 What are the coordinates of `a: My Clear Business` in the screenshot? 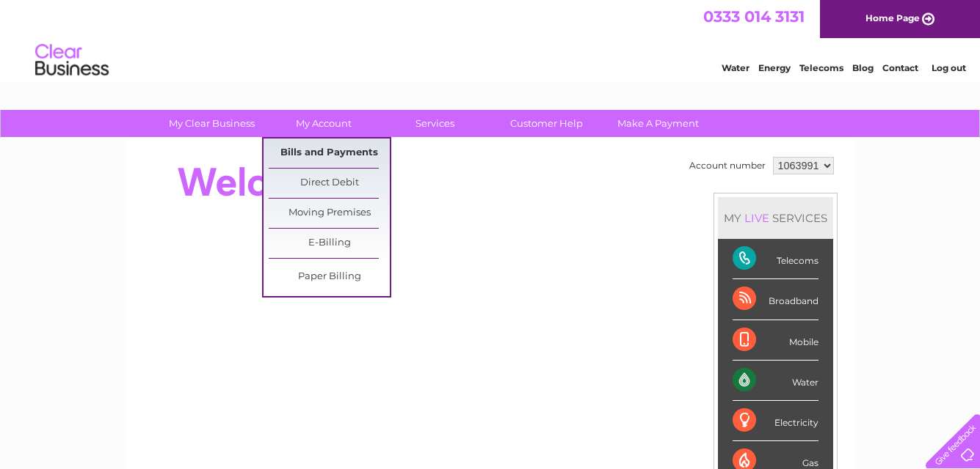 It's located at (211, 123).